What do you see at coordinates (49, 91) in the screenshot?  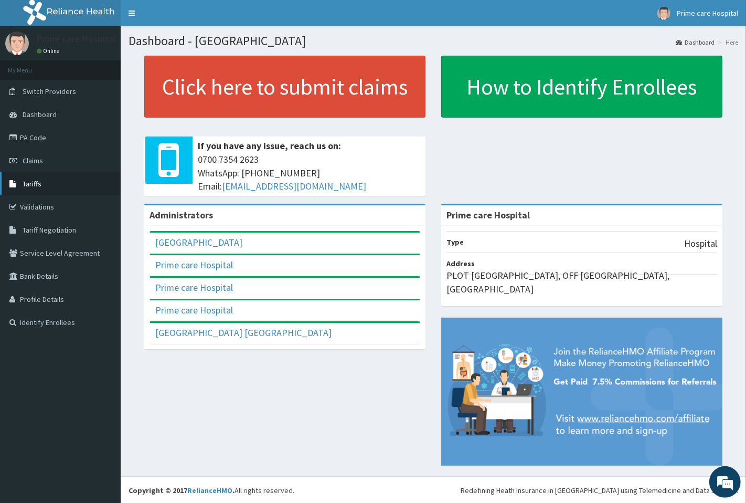 I see `span: Switch Providers` at bounding box center [49, 91].